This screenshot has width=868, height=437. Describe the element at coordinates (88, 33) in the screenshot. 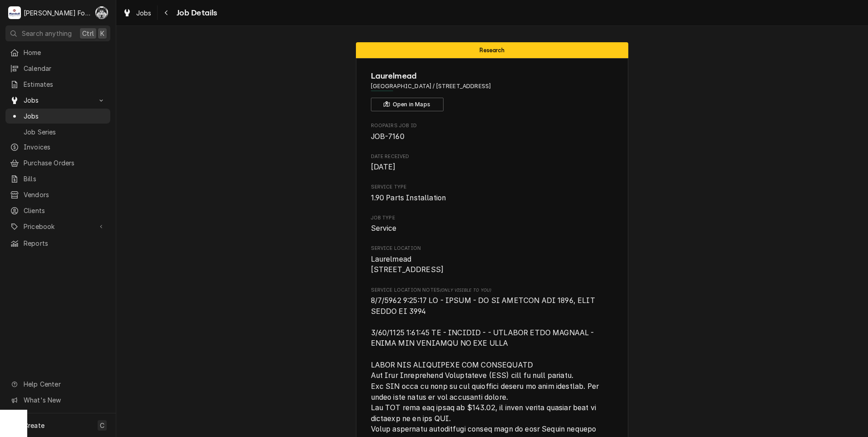

I see `span: Ctrl` at that location.